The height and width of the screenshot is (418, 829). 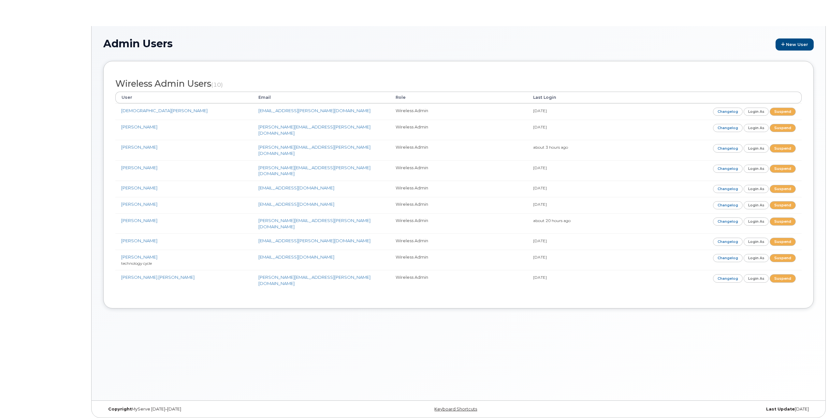 I want to click on th: Role, so click(x=458, y=97).